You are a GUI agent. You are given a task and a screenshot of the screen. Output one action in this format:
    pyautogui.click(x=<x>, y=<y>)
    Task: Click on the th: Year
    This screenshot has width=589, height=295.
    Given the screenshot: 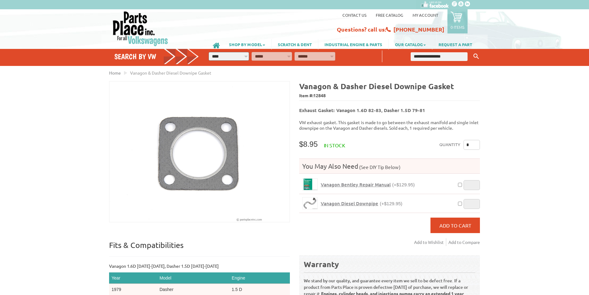 What is the action you would take?
    pyautogui.click(x=133, y=278)
    